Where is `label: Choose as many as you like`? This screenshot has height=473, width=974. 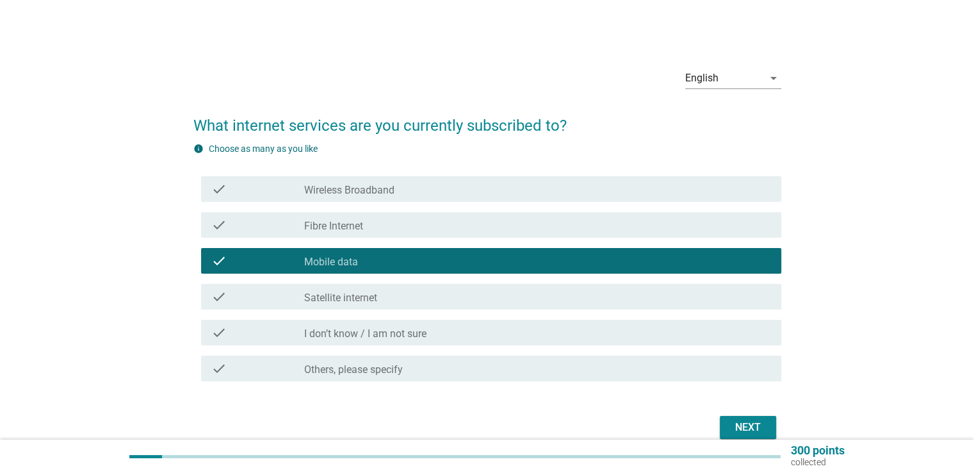 label: Choose as many as you like is located at coordinates (263, 149).